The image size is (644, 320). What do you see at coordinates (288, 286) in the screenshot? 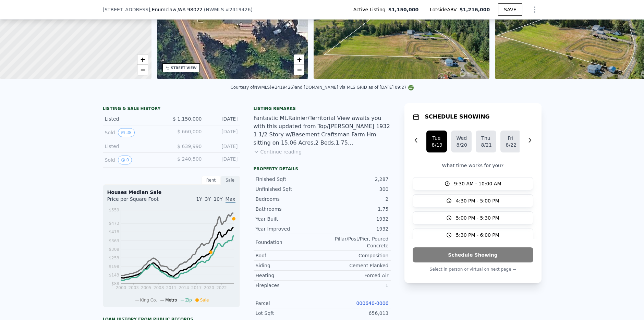
I see `div: Fireplaces` at bounding box center [288, 286].